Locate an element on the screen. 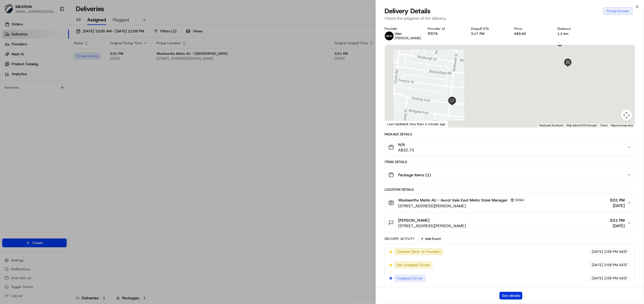  div: Items Details is located at coordinates (510, 162).